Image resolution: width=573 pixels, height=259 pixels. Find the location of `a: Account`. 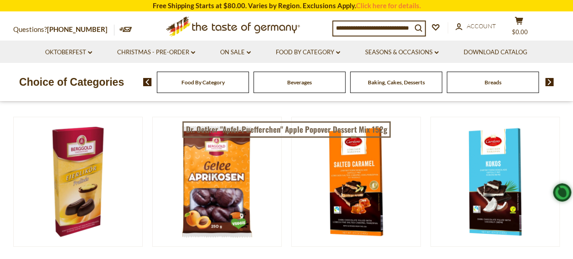

a: Account is located at coordinates (476, 26).